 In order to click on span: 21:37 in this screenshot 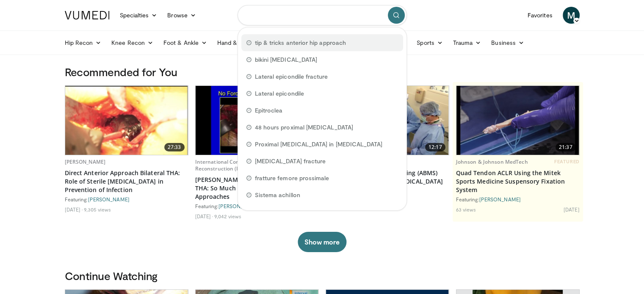, I will do `click(566, 147)`.